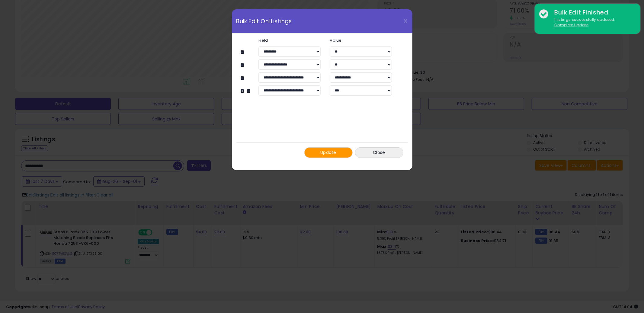 The image size is (644, 313). Describe the element at coordinates (593, 12) in the screenshot. I see `div: Bulk Edit Finished.` at that location.